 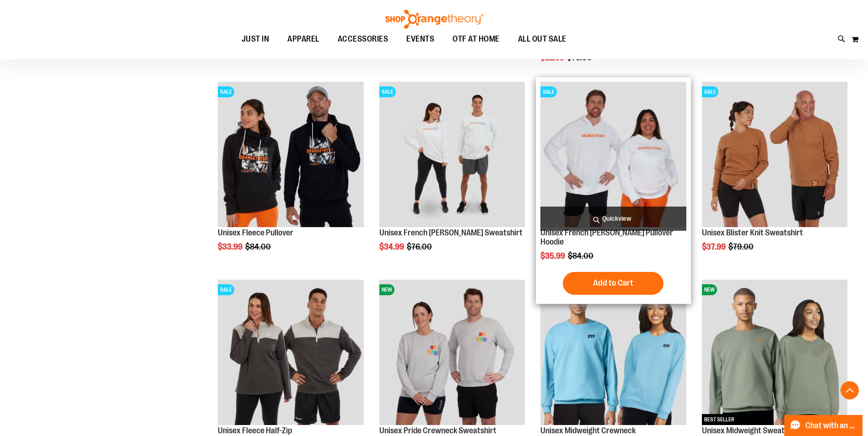 What do you see at coordinates (613, 154) in the screenshot?
I see `img: Product image for Unisex French Terry Pullover Hoodie` at bounding box center [613, 154].